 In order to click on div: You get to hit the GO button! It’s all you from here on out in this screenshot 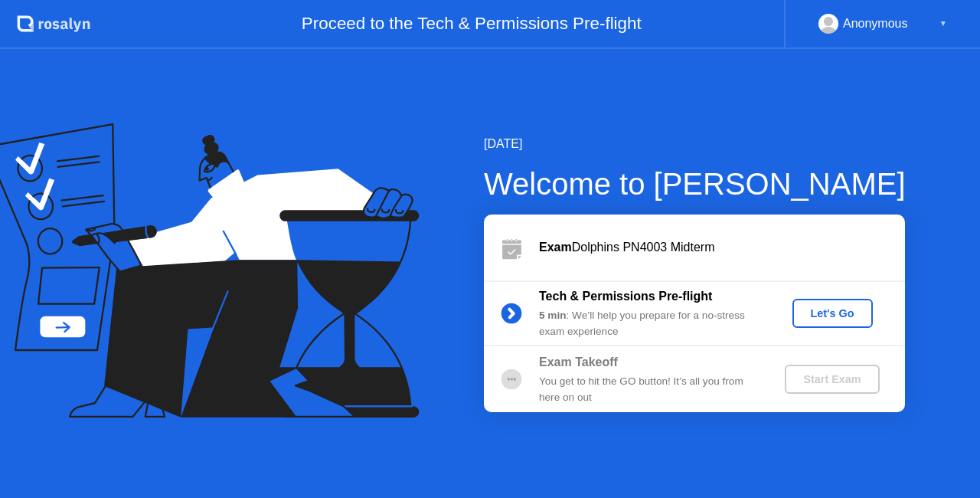, I will do `click(649, 390)`.